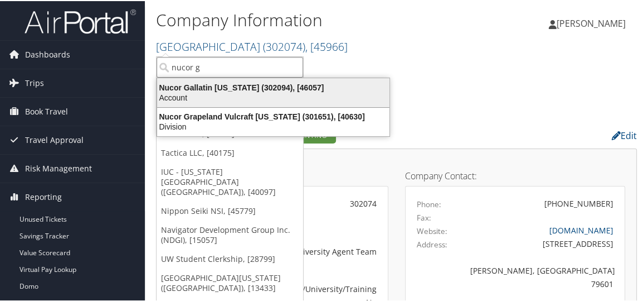 The image size is (644, 301). What do you see at coordinates (80, 20) in the screenshot?
I see `img: airportal-logo.png` at bounding box center [80, 20].